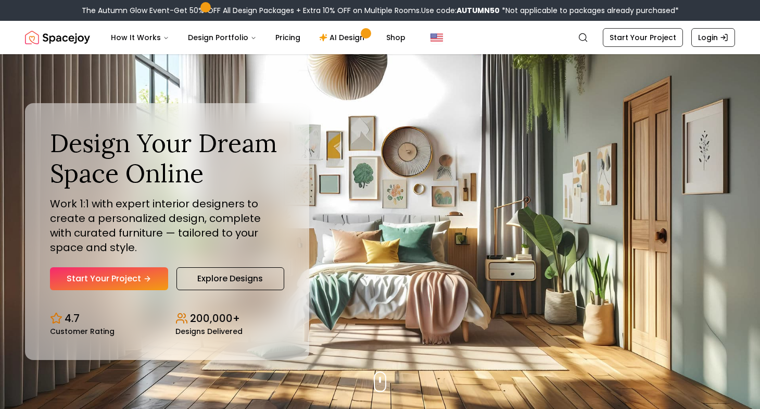 This screenshot has width=760, height=409. What do you see at coordinates (258, 37) in the screenshot?
I see `nav: Main` at bounding box center [258, 37].